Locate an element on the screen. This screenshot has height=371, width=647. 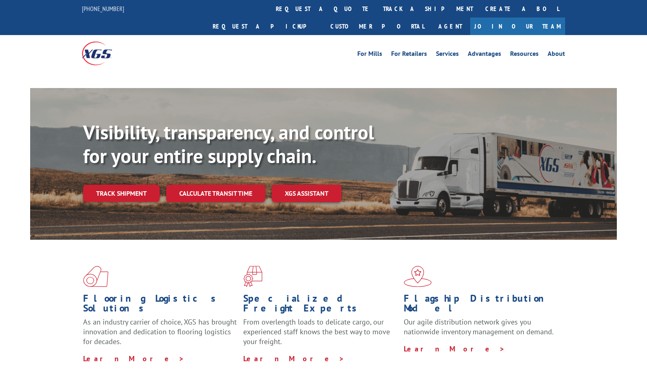
span: As an industry carrier of choice, XGS has brought innovation and dedication to flooring logistics... is located at coordinates (160, 331).